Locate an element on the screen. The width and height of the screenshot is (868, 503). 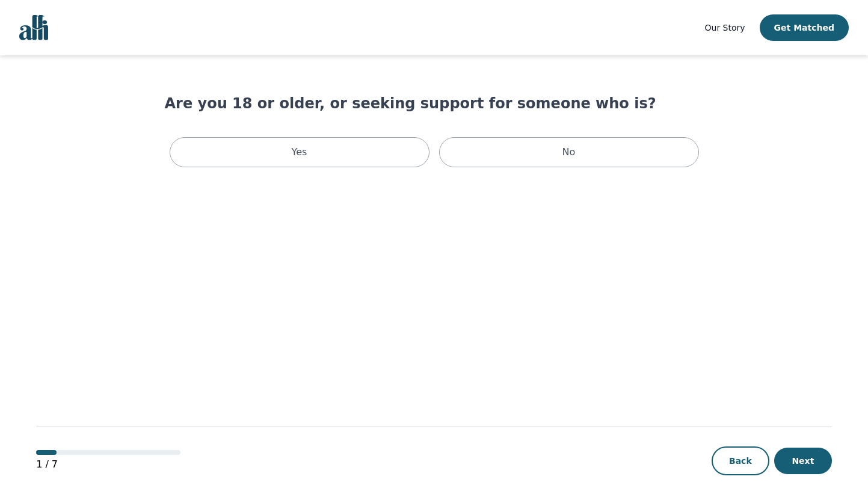
img: alli logo is located at coordinates (34, 28).